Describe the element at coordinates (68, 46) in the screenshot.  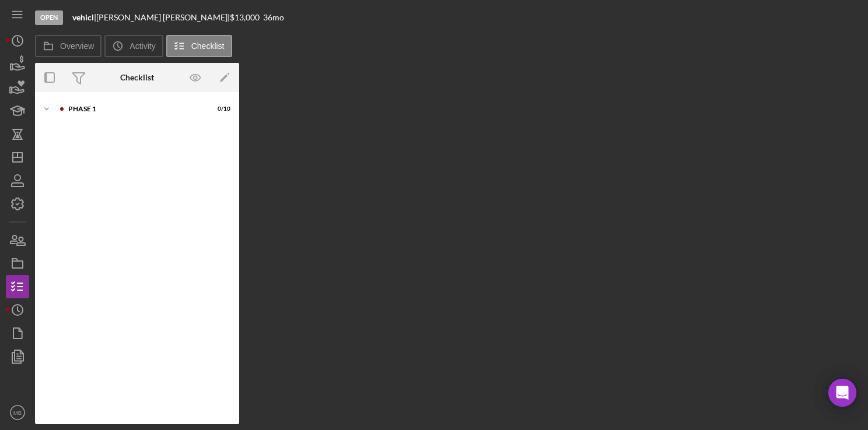
I see `button: Overview` at that location.